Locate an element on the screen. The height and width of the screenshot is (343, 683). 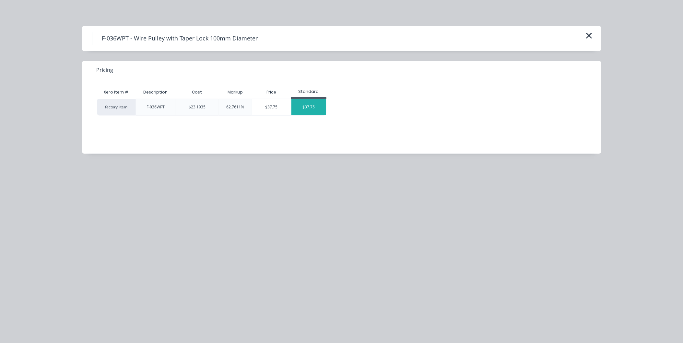
div: Standard is located at coordinates (308, 92).